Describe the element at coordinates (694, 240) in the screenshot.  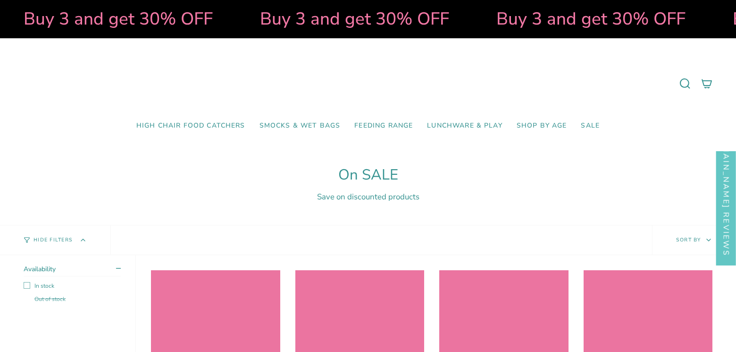
I see `button: Sort by` at that location.